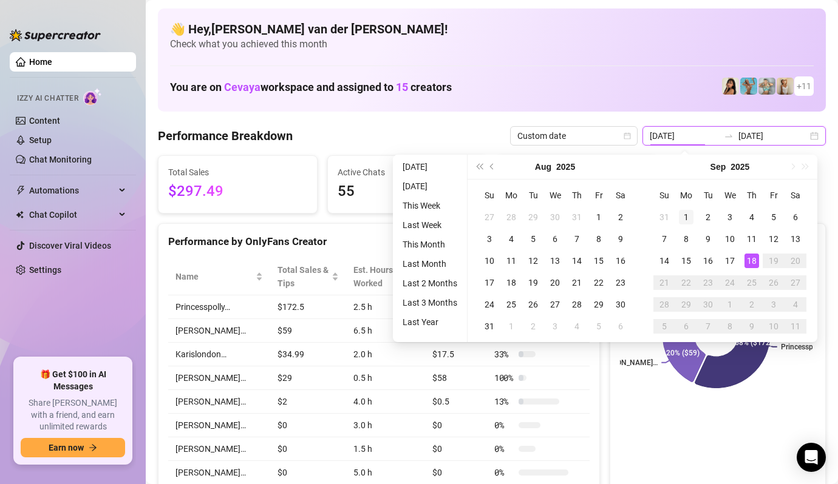  I want to click on div: 27, so click(489, 217).